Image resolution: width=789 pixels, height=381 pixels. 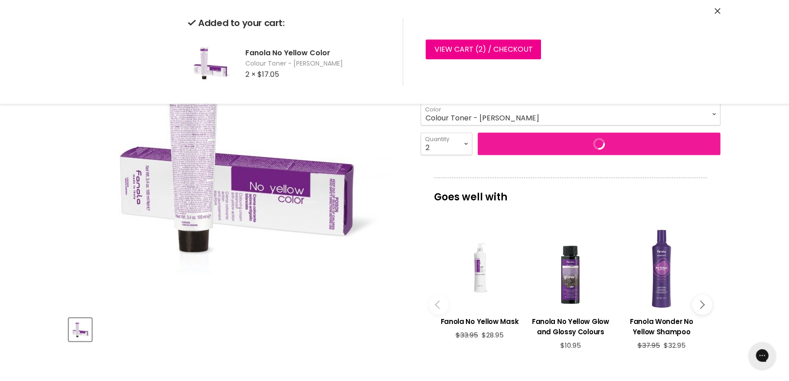 What do you see at coordinates (717, 11) in the screenshot?
I see `button: Close` at bounding box center [717, 11].